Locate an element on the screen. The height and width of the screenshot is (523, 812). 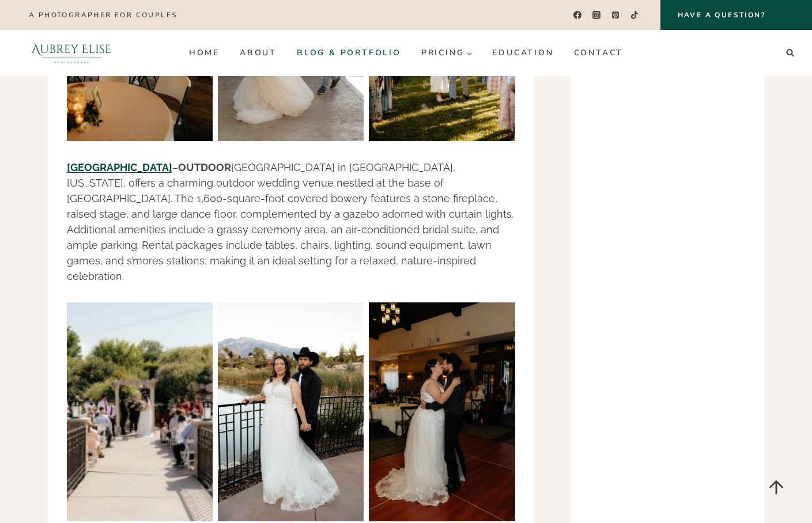
button: View Search Form is located at coordinates (790, 53).